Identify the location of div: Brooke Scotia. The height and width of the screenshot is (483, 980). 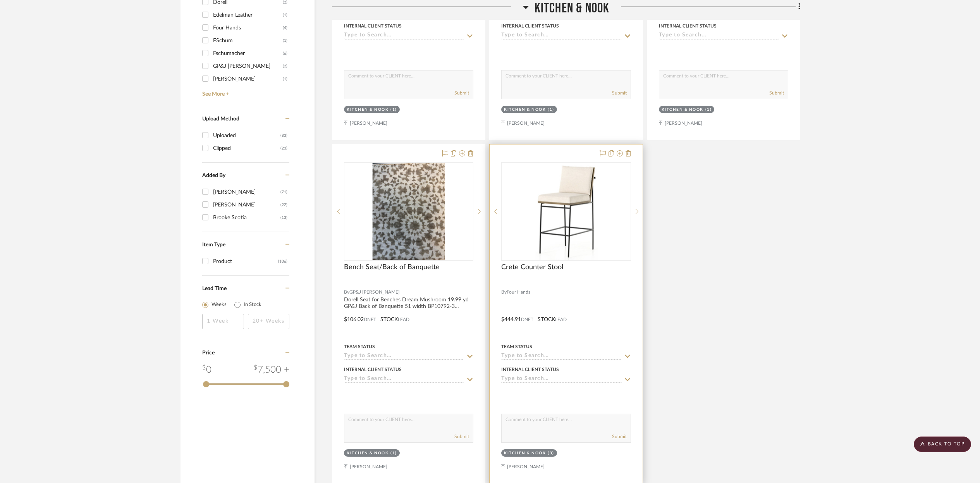
(247, 218).